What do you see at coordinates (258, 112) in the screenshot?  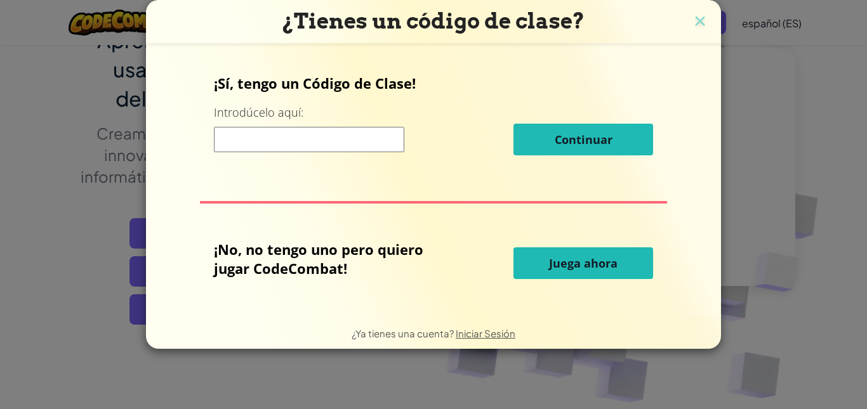 I see `label: Introdúcelo aquí:` at bounding box center [258, 112].